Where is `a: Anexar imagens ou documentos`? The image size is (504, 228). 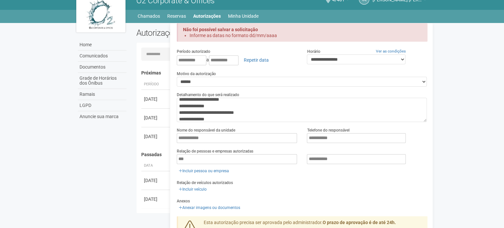
a: Anexar imagens ou documentos is located at coordinates (209, 208).